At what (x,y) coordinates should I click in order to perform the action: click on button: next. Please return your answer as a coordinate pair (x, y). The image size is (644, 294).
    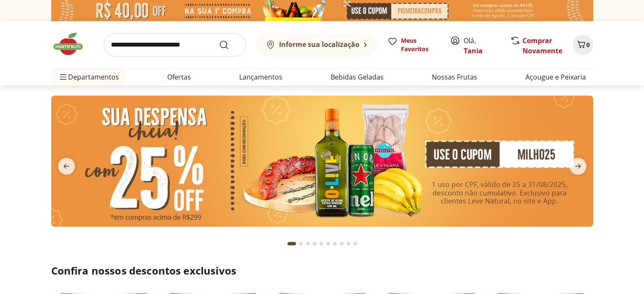
    Looking at the image, I should click on (578, 166).